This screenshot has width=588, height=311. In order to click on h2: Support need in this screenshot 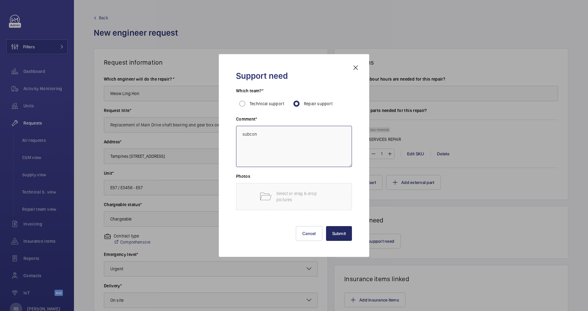, I will do `click(294, 76)`.